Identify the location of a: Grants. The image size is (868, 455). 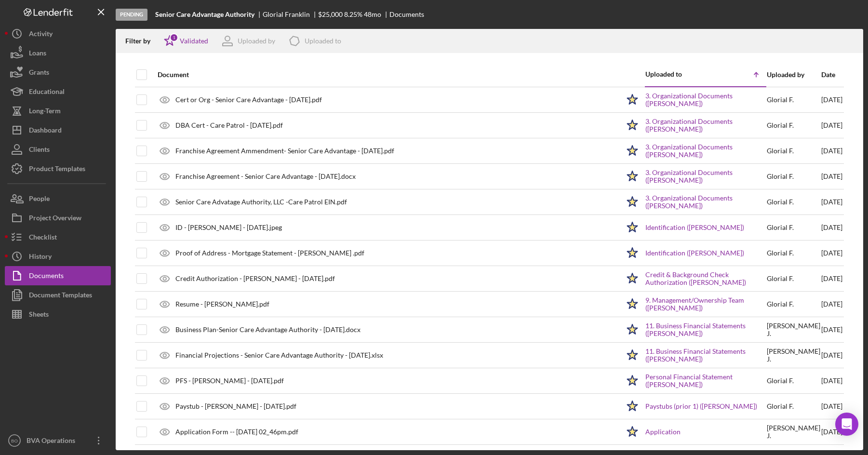
(58, 72).